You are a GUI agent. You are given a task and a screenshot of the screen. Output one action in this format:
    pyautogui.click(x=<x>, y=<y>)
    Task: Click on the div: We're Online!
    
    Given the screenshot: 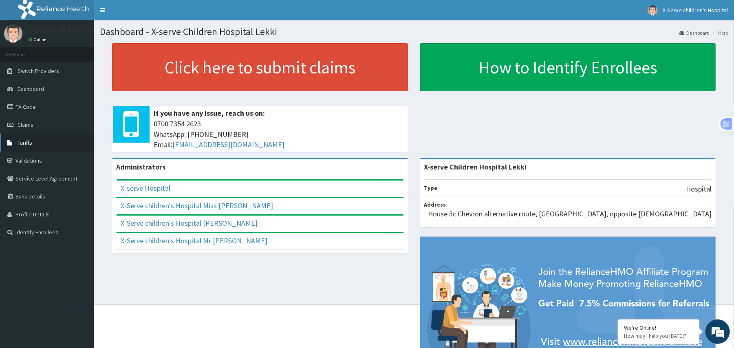 What is the action you would take?
    pyautogui.click(x=659, y=328)
    